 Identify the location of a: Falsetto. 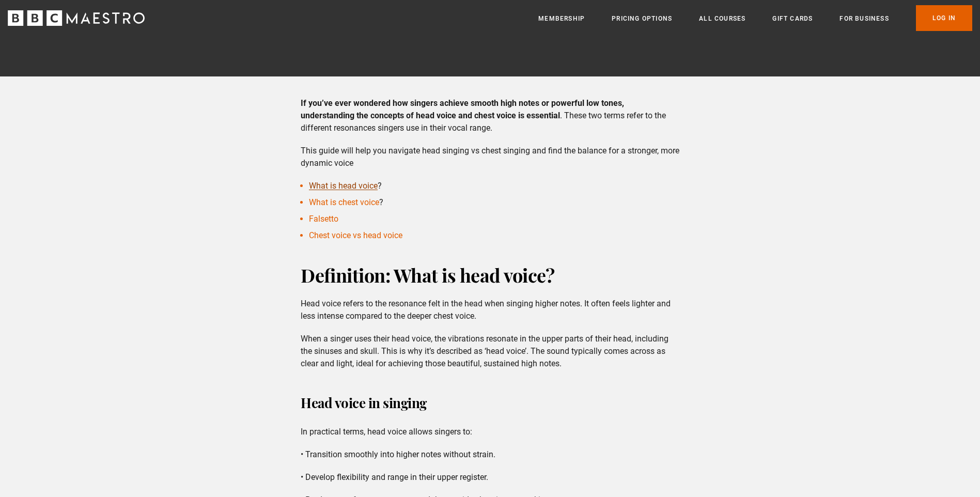
(323, 218).